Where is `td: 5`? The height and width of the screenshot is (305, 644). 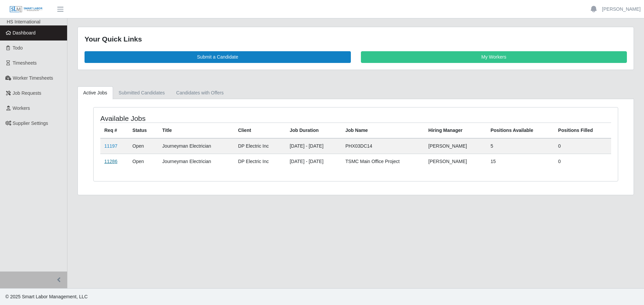 td: 5 is located at coordinates (520, 146).